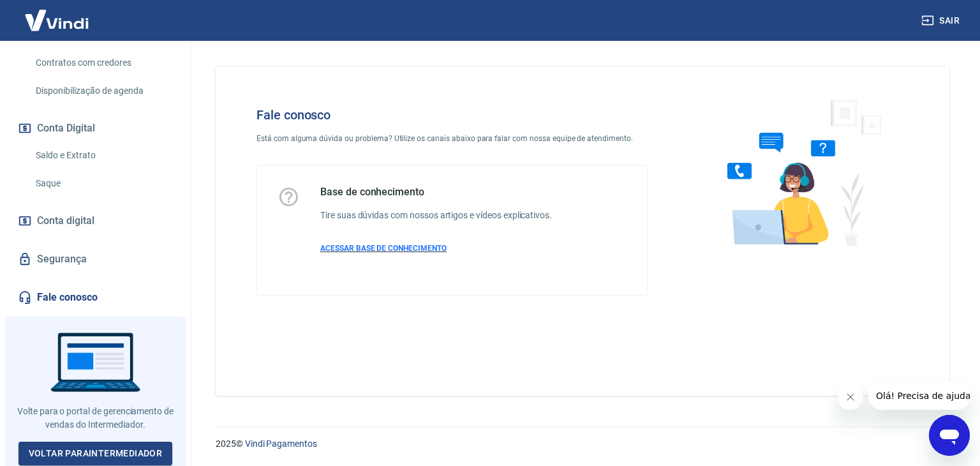 This screenshot has height=466, width=980. I want to click on a: ACESSAR BASE DE CONHECIMENTO, so click(436, 249).